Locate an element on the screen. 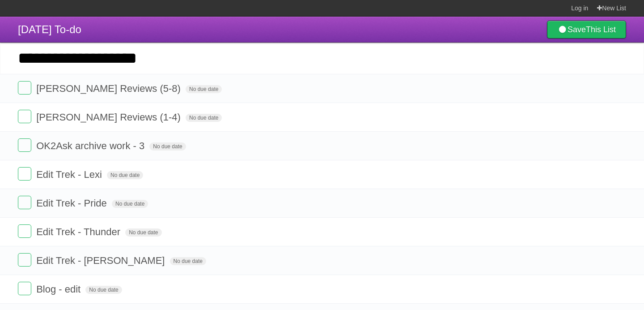  span: Blog - edit is located at coordinates (60, 289).